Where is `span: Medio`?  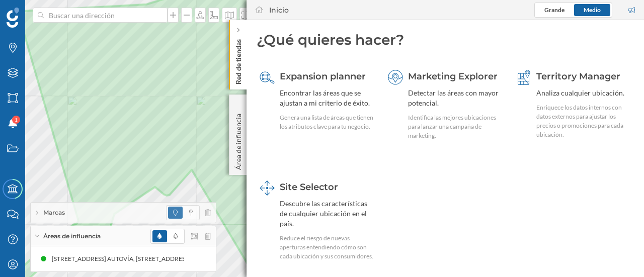 span: Medio is located at coordinates (592, 9).